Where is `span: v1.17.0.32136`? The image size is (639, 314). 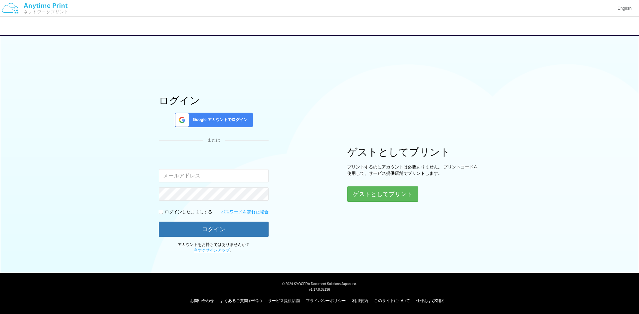 span: v1.17.0.32136 is located at coordinates (319, 290).